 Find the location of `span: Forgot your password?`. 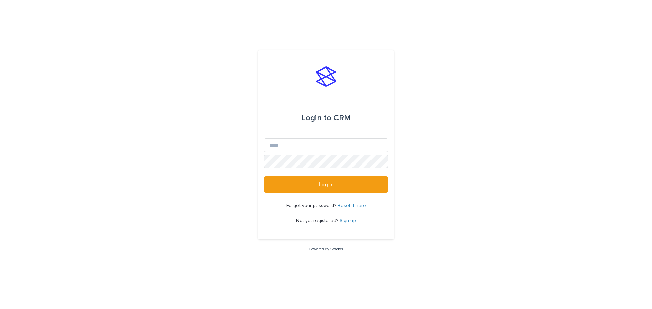

span: Forgot your password? is located at coordinates (312, 206).